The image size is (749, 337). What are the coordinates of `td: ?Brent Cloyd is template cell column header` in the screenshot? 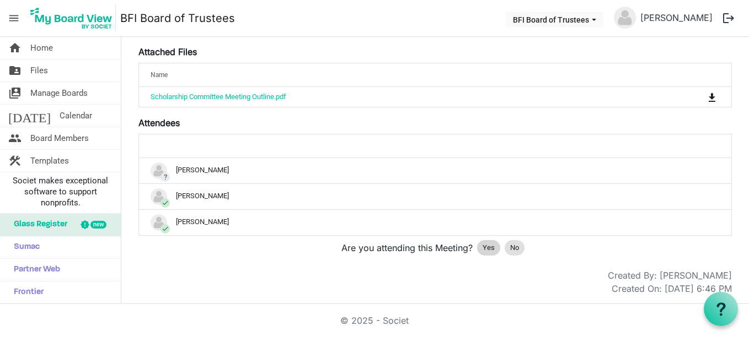 It's located at (435, 171).